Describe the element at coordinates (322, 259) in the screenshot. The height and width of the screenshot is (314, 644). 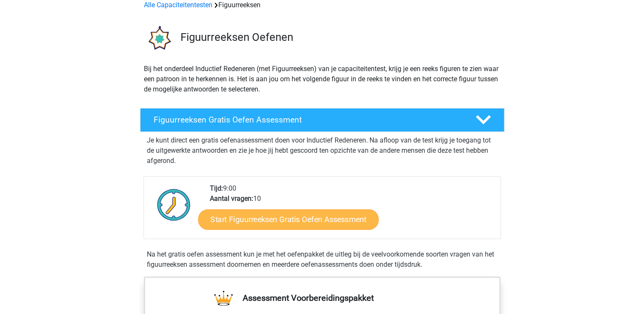
I see `div: Na het gratis oefen assessment kun je met het oefenpakket de uitleg bij de veelvoorkomende soorte...` at that location.